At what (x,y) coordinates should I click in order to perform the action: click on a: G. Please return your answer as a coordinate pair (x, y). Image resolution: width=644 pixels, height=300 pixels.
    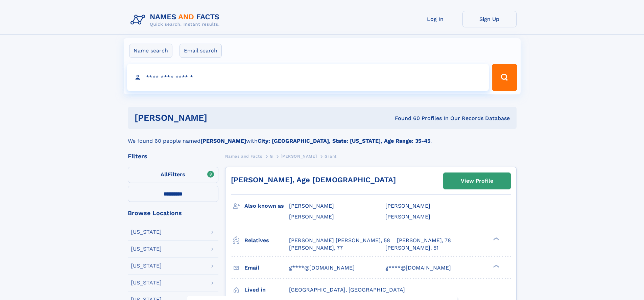
    Looking at the image, I should click on (272, 156).